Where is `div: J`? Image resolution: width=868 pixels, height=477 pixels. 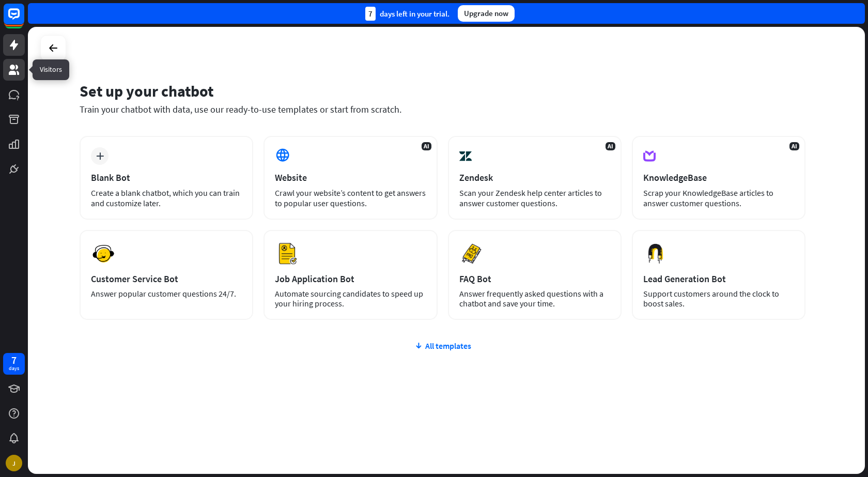 div: J is located at coordinates (14, 463).